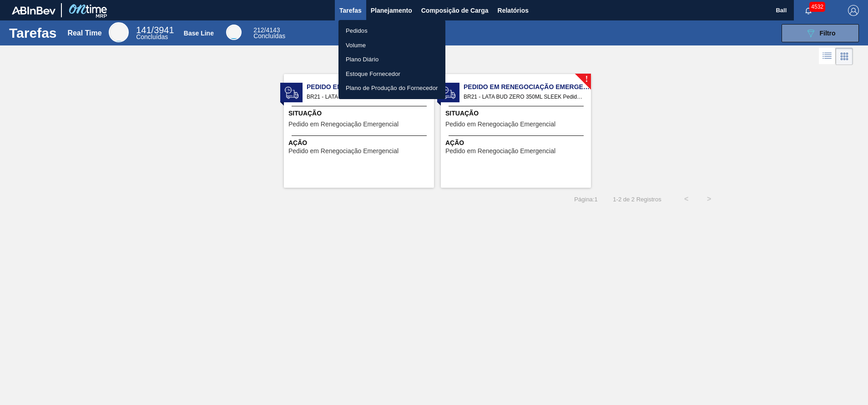  What do you see at coordinates (392, 74) in the screenshot?
I see `a: Estoque Fornecedor` at bounding box center [392, 74].